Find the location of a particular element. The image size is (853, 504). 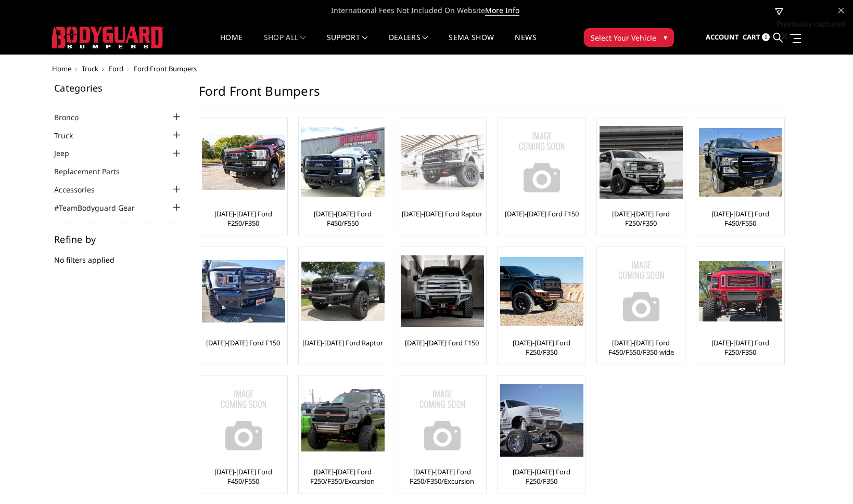

a: Support is located at coordinates (347, 44).